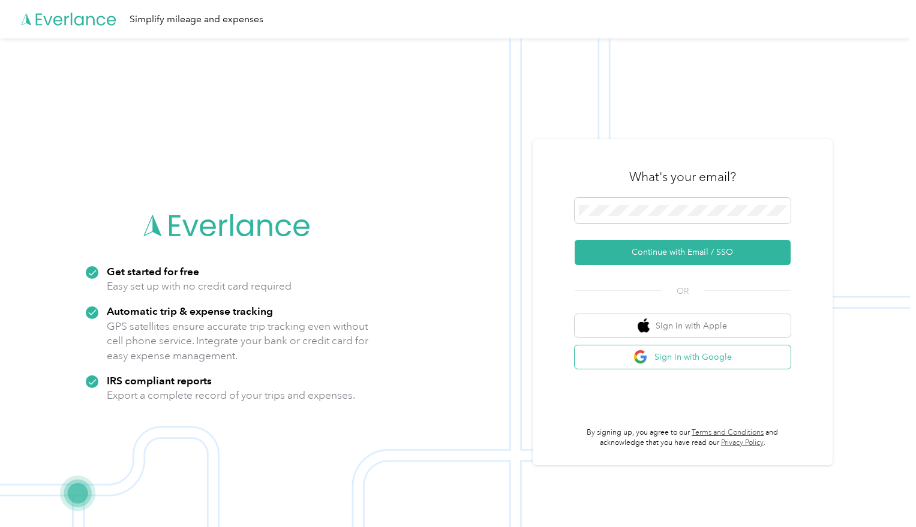 This screenshot has height=527, width=916. Describe the element at coordinates (153, 271) in the screenshot. I see `strong: Get started for free` at that location.